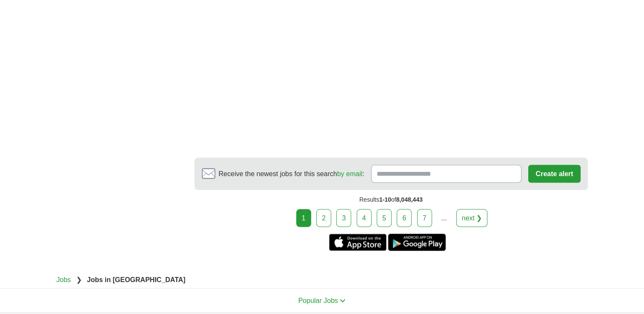 The width and height of the screenshot is (644, 314). I want to click on a: next ❯, so click(472, 218).